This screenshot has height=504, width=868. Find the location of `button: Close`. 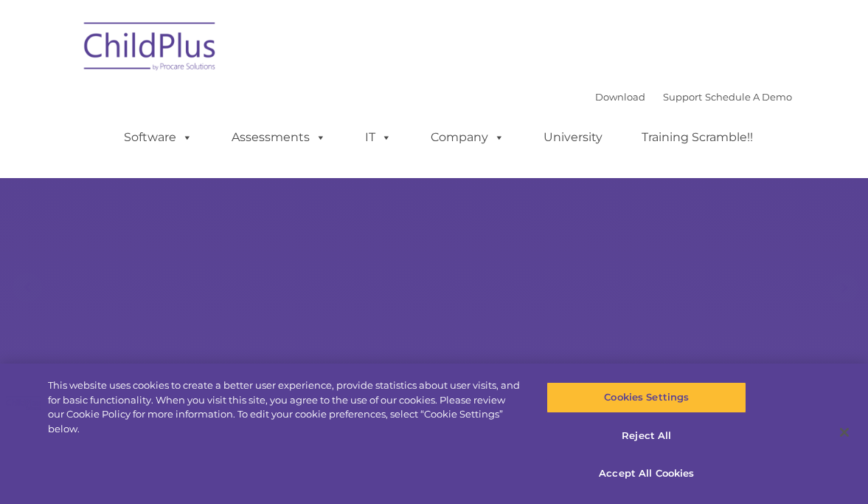

button: Close is located at coordinates (845, 431).